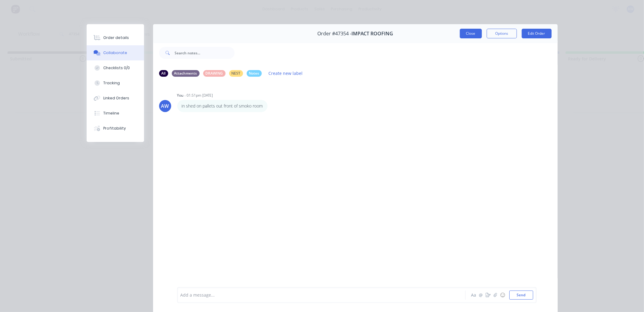 This screenshot has height=312, width=644. I want to click on div: All, so click(164, 73).